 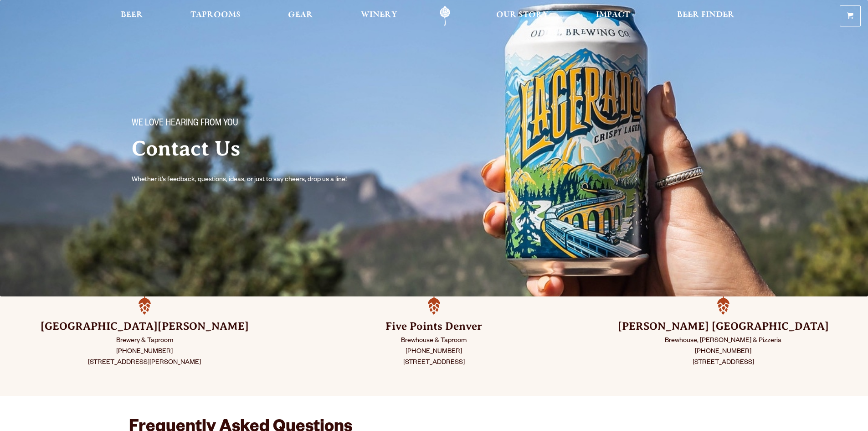 What do you see at coordinates (434, 327) in the screenshot?
I see `h3: Five Points Denver` at bounding box center [434, 327].